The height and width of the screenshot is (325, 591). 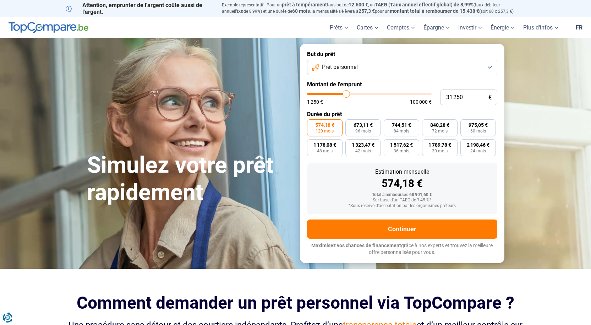 What do you see at coordinates (239, 11) in the screenshot?
I see `span: fixe` at bounding box center [239, 11].